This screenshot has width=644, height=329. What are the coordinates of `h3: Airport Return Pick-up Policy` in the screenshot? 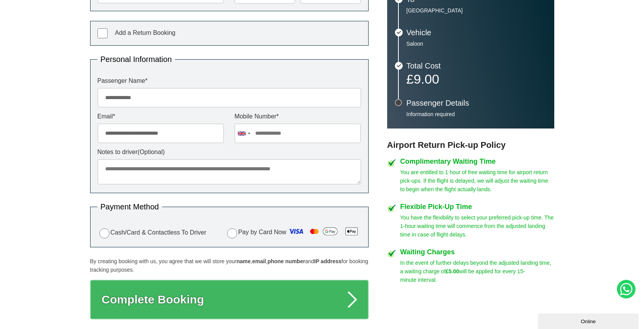 It's located at (470, 145).